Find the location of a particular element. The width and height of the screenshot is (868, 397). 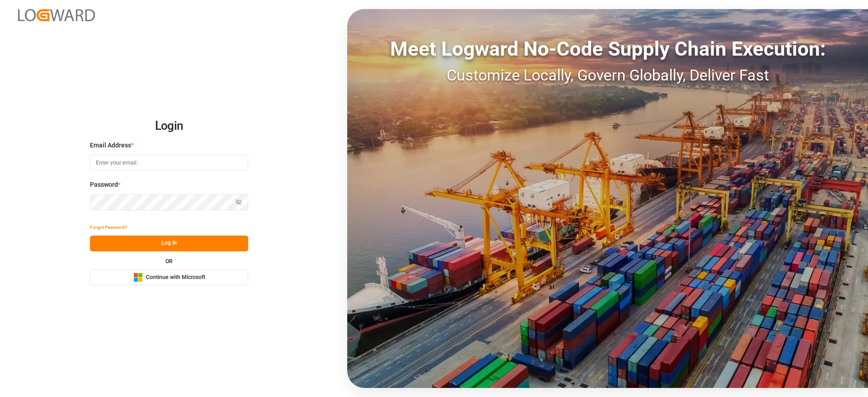

button: Forgot Password? is located at coordinates (108, 227).